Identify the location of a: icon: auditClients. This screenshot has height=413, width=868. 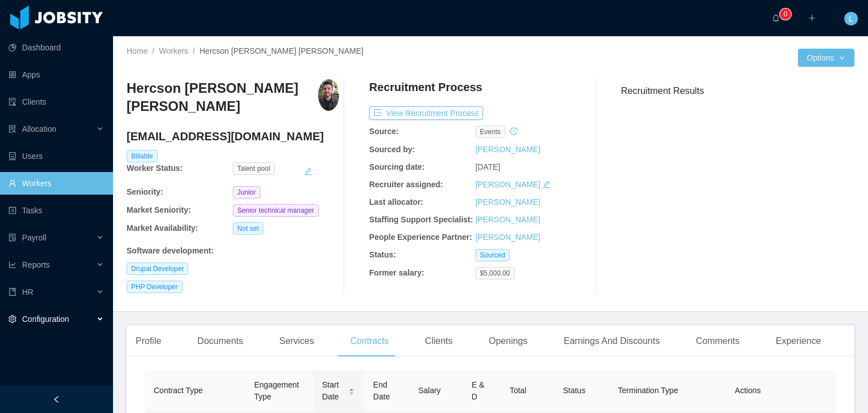
(56, 102).